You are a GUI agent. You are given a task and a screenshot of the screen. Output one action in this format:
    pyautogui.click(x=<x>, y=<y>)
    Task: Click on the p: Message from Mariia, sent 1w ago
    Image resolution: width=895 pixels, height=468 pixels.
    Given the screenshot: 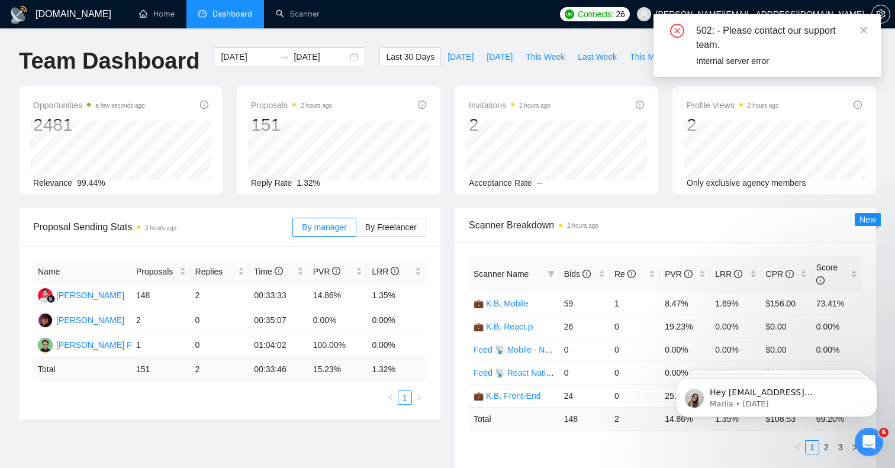 What is the action you would take?
    pyautogui.click(x=128, y=51)
    